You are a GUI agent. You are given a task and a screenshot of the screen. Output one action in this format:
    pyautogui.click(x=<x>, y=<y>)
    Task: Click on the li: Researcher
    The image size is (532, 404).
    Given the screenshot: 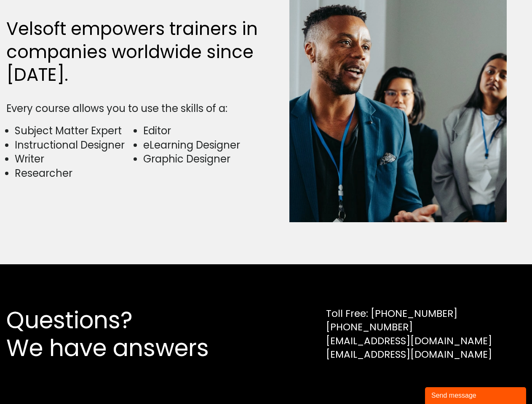 What is the action you would take?
    pyautogui.click(x=74, y=173)
    